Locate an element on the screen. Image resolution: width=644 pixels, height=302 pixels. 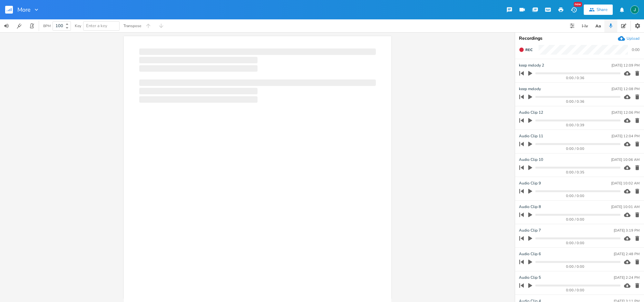
span: Audio Clip 11 is located at coordinates (531, 136).